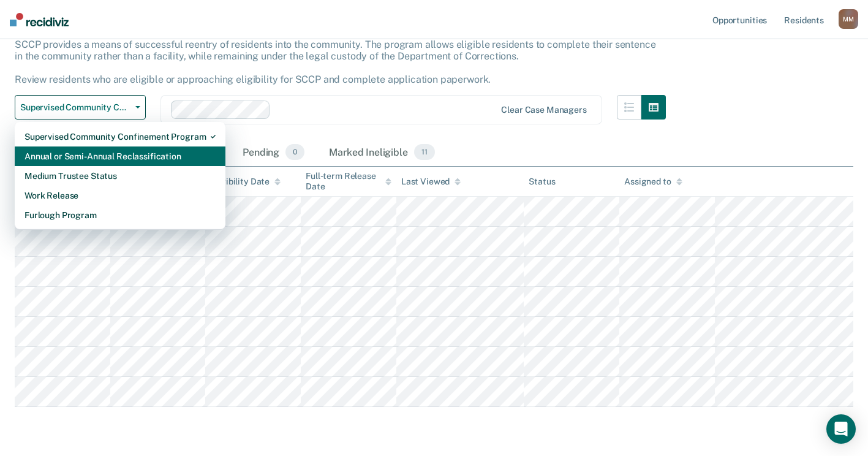 The width and height of the screenshot is (868, 456). What do you see at coordinates (431, 181) in the screenshot?
I see `div: Last Viewed` at bounding box center [431, 181].